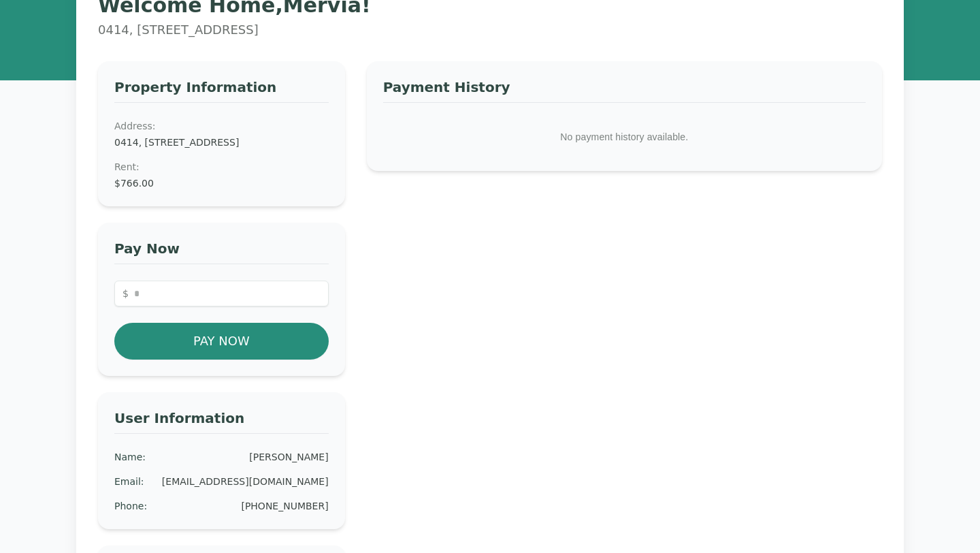 The height and width of the screenshot is (553, 980). What do you see at coordinates (130, 457) in the screenshot?
I see `div: Name :` at bounding box center [130, 457].